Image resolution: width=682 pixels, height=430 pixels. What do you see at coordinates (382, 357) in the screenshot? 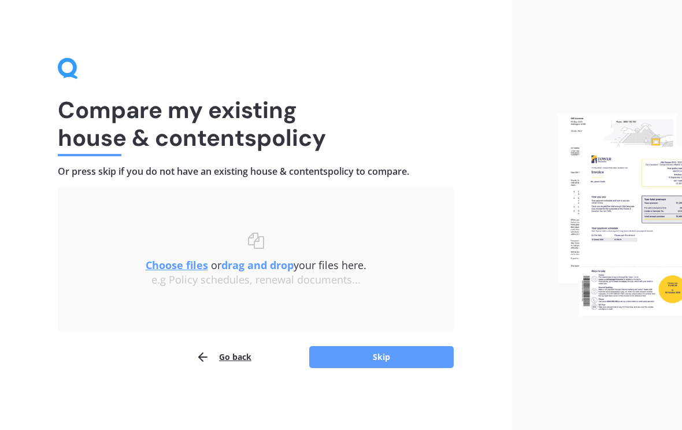
I see `button: Skip` at bounding box center [382, 357].